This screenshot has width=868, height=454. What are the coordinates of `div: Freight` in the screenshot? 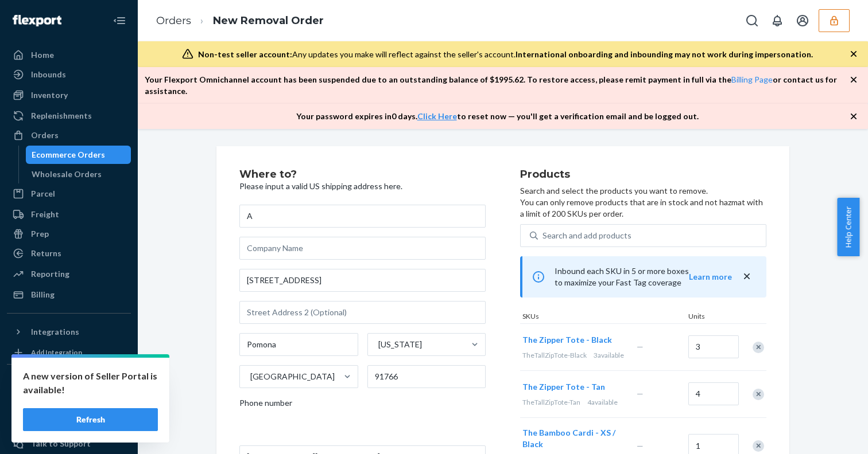 It's located at (45, 214).